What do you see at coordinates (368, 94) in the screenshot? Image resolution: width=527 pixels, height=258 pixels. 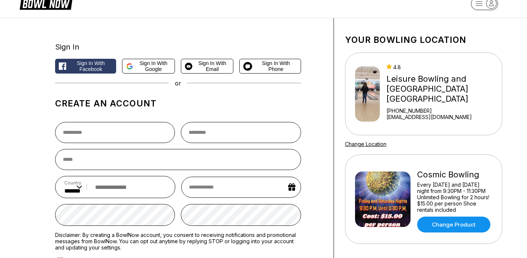 I see `img: Leisure Bowling and Golf Center Lancaster` at bounding box center [368, 94].